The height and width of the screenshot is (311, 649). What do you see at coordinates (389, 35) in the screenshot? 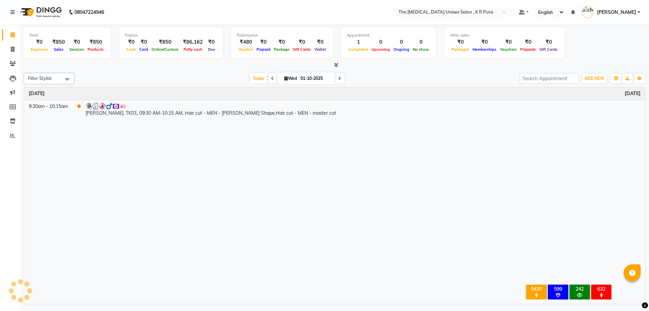
I see `div: Appointment` at bounding box center [389, 35].